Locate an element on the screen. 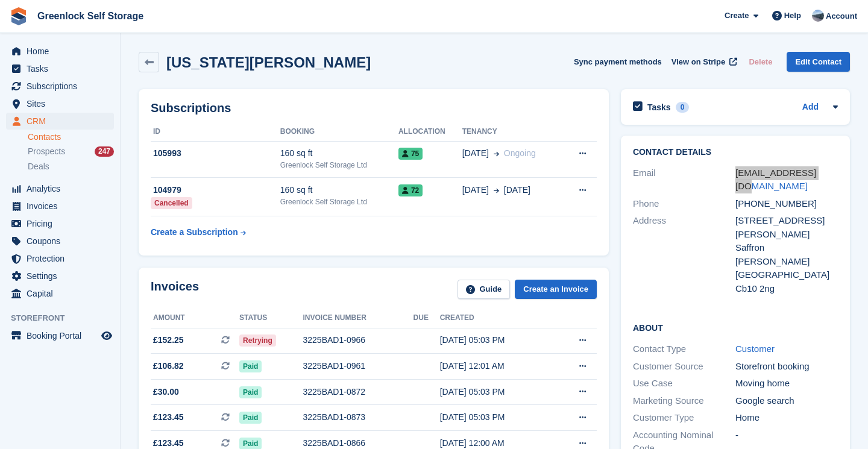 The image size is (868, 449). span: £123.45 is located at coordinates (168, 417).